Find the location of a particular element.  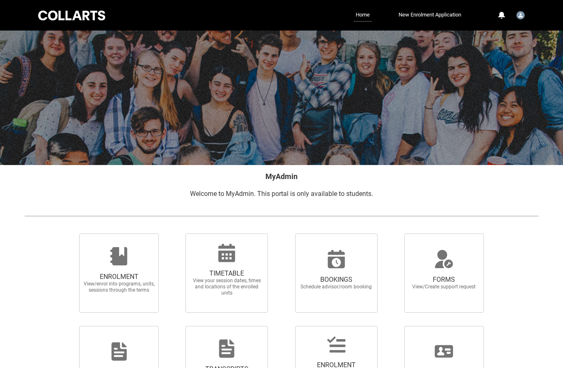

button: User Profile Student.pmiles.20230088 is located at coordinates (520, 14).